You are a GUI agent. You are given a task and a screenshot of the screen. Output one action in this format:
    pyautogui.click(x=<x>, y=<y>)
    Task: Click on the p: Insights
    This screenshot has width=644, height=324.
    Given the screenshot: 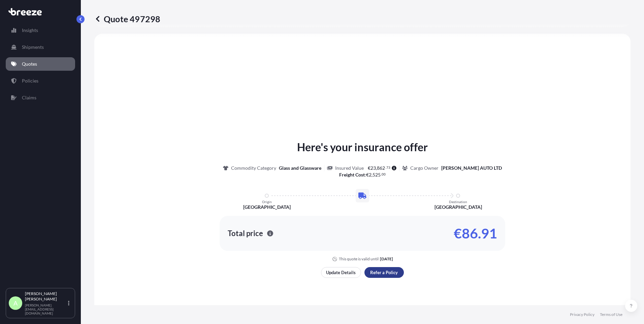 What is the action you would take?
    pyautogui.click(x=30, y=31)
    